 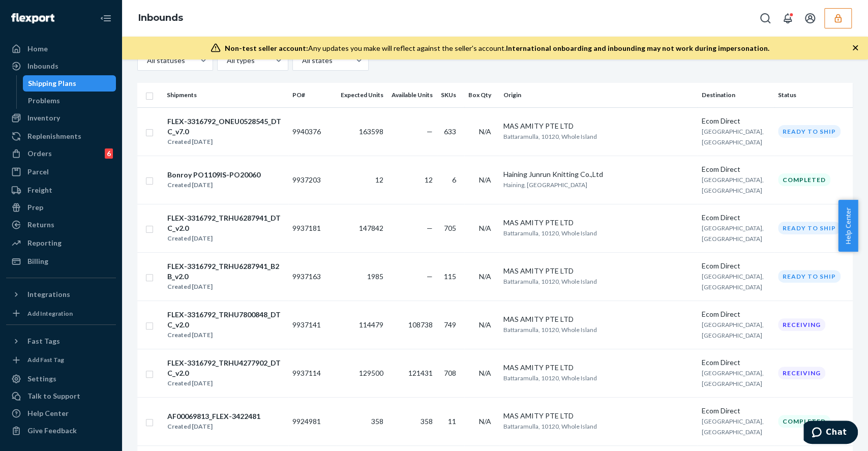 I want to click on button: Open notifications, so click(x=788, y=18).